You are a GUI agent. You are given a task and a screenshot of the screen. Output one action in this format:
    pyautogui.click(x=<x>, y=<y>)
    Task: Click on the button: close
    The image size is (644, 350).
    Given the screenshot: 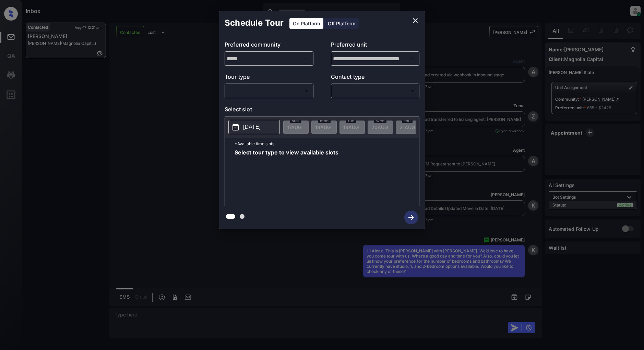 What is the action you would take?
    pyautogui.click(x=415, y=20)
    